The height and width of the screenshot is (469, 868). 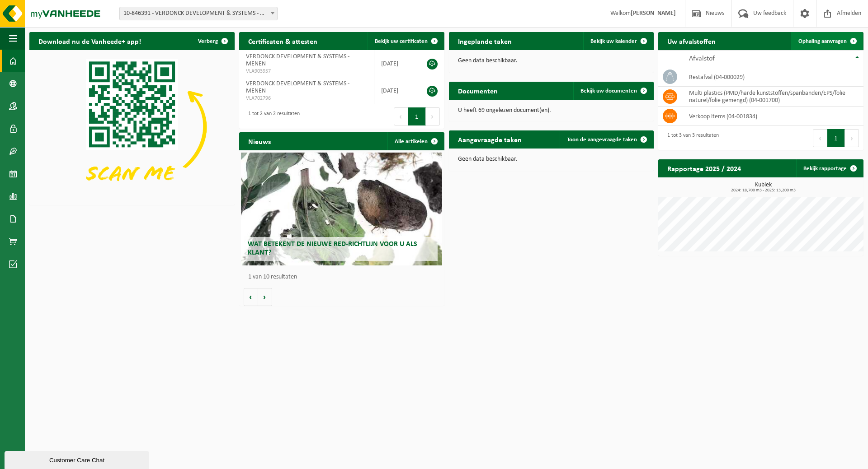 What do you see at coordinates (613, 41) in the screenshot?
I see `span: Bekijk uw kalender` at bounding box center [613, 41].